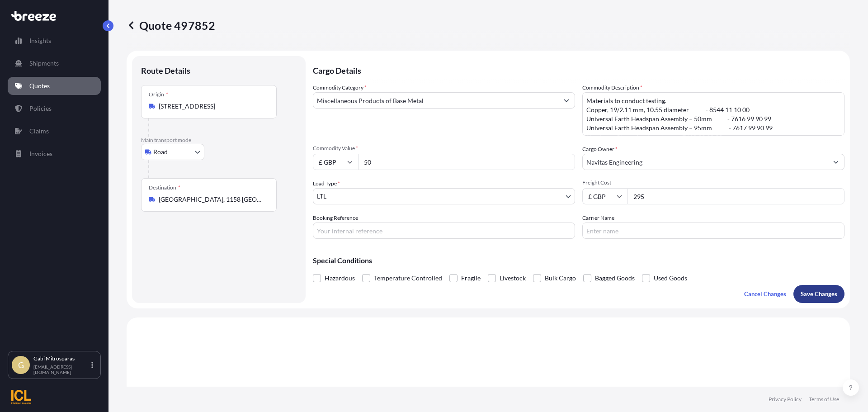  I want to click on a: Shipments, so click(54, 63).